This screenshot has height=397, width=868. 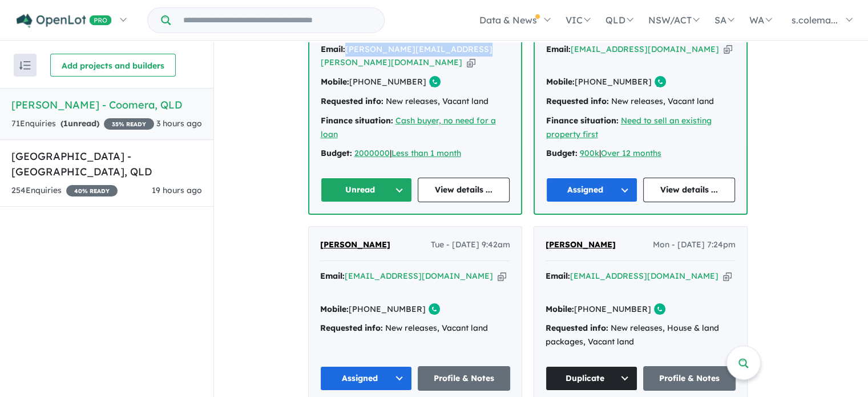 I want to click on a: 2000000, so click(x=372, y=153).